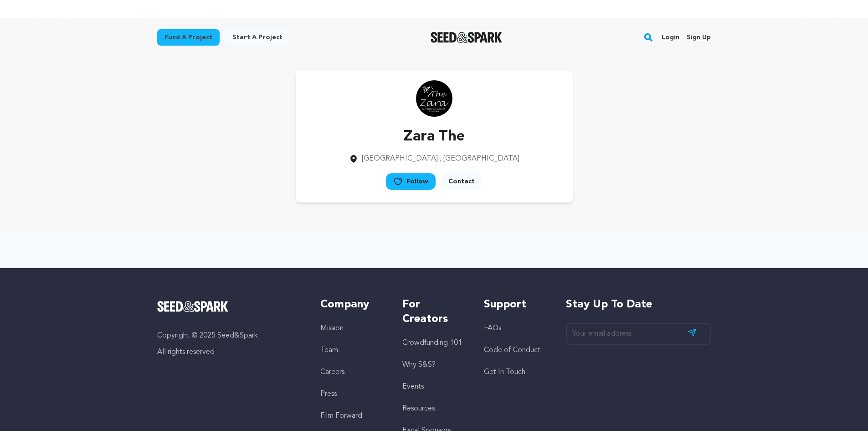  Describe the element at coordinates (341, 416) in the screenshot. I see `a: Film Forward` at that location.